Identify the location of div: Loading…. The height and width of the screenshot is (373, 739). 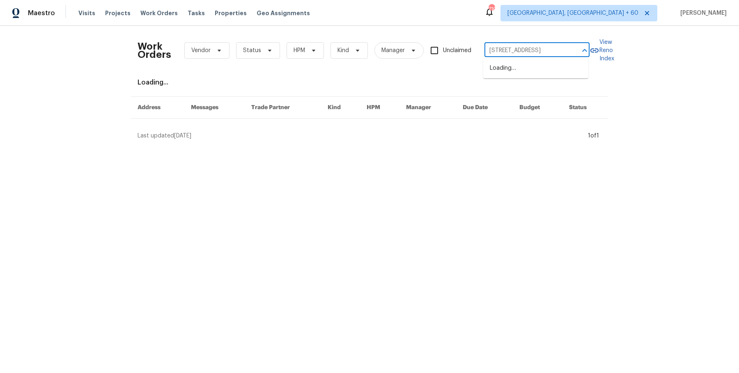
(536, 68).